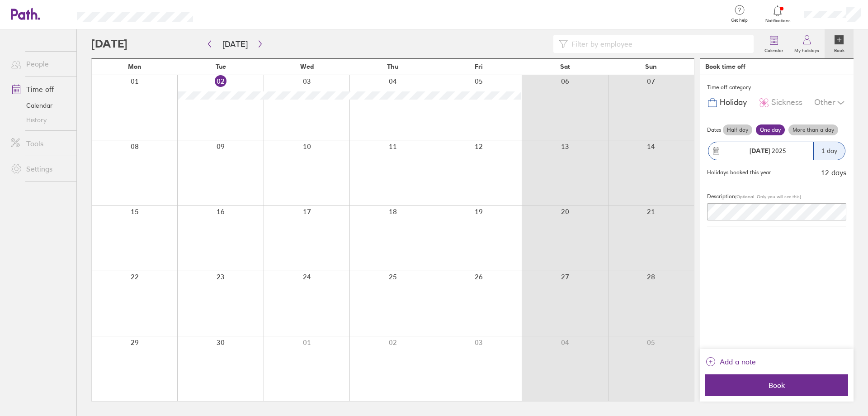 The width and height of the screenshot is (868, 416). What do you see at coordinates (734, 102) in the screenshot?
I see `span: Holiday` at bounding box center [734, 102].